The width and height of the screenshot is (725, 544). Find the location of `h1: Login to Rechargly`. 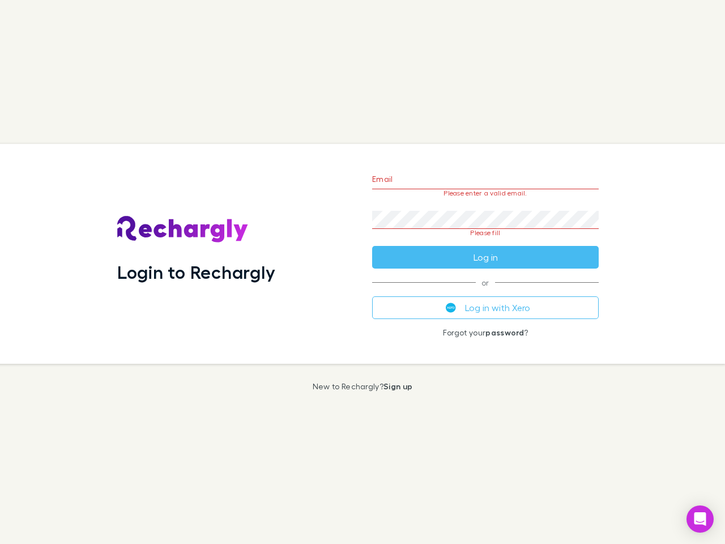

h1: Login to Rechargly is located at coordinates (196, 272).